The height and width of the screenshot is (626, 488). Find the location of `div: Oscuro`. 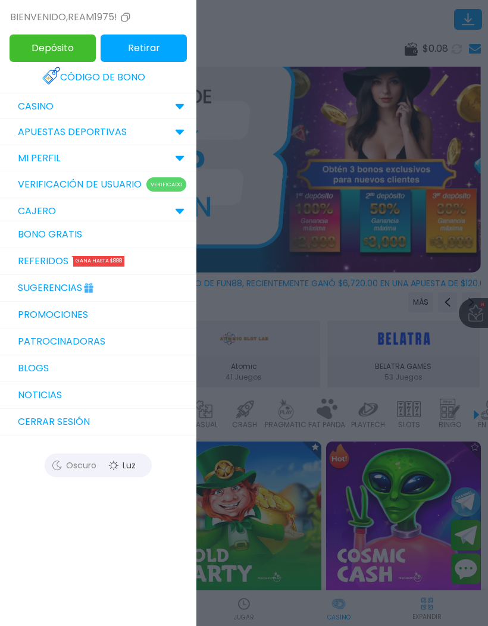

div: Oscuro is located at coordinates (74, 465).